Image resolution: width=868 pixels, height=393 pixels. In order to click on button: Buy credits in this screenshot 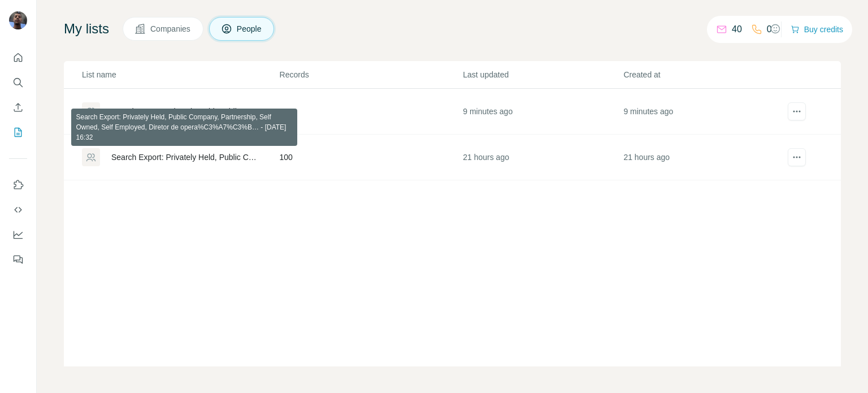, I will do `click(817, 29)`.